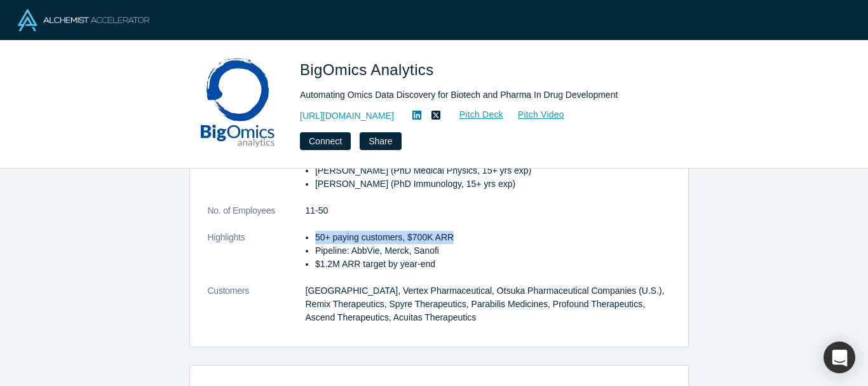 The width and height of the screenshot is (868, 386). What do you see at coordinates (492, 263) in the screenshot?
I see `p: $1.2M ARR target by year-end` at bounding box center [492, 263].